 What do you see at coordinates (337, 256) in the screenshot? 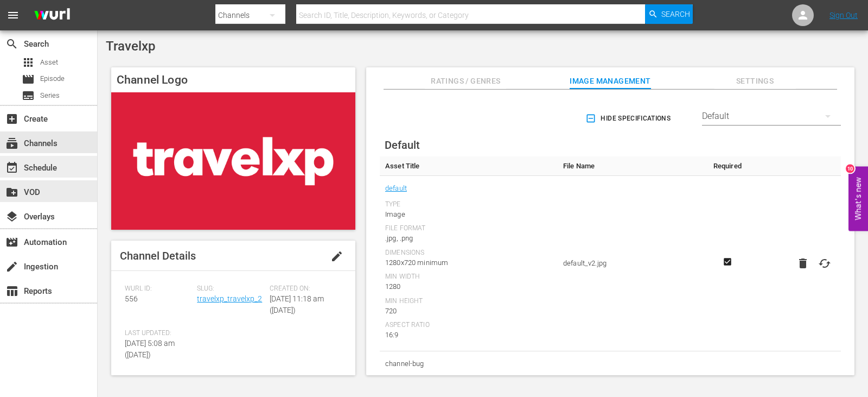
I see `button: edit` at bounding box center [337, 256].